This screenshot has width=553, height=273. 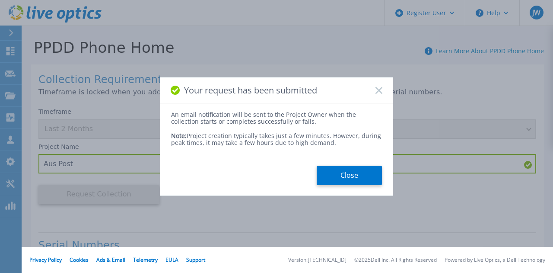 What do you see at coordinates (179, 135) in the screenshot?
I see `span: Note:` at bounding box center [179, 135].